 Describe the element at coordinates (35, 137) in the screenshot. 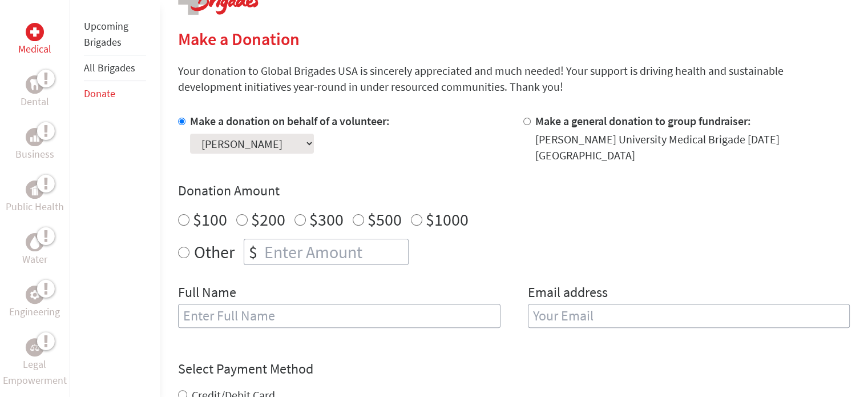

I see `div: Business` at that location.